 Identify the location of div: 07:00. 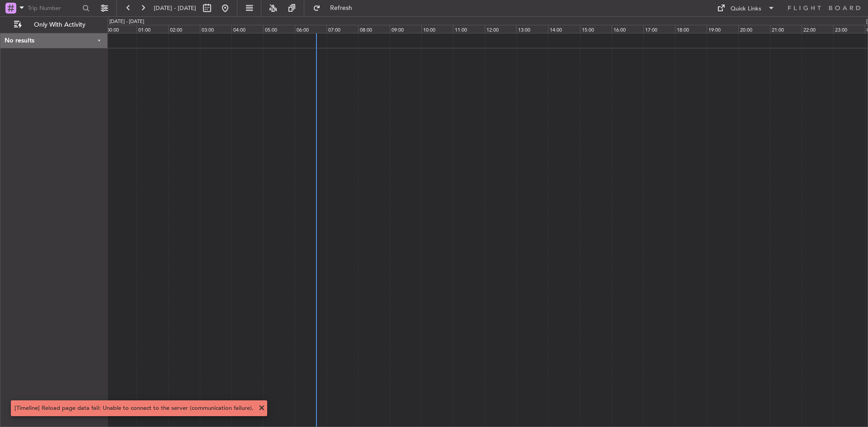
(342, 29).